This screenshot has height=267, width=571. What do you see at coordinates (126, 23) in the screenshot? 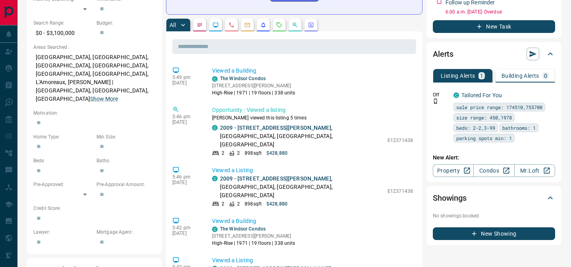
I see `p: Budget:` at bounding box center [126, 23].